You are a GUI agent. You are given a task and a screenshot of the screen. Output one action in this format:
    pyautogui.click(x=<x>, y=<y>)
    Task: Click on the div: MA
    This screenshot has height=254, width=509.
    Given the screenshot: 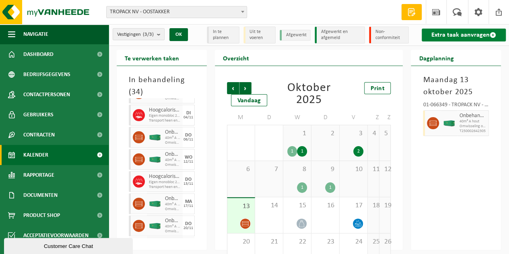 What is the action you would take?
    pyautogui.click(x=188, y=202)
    